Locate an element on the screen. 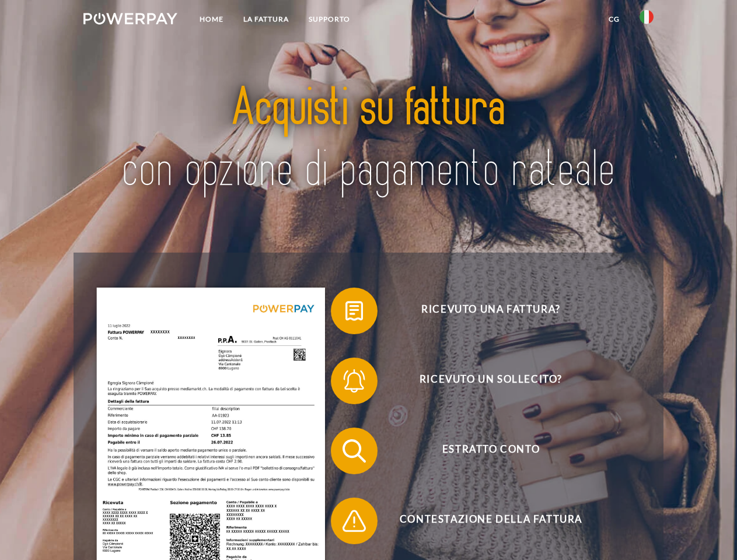  img: it is located at coordinates (647, 17).